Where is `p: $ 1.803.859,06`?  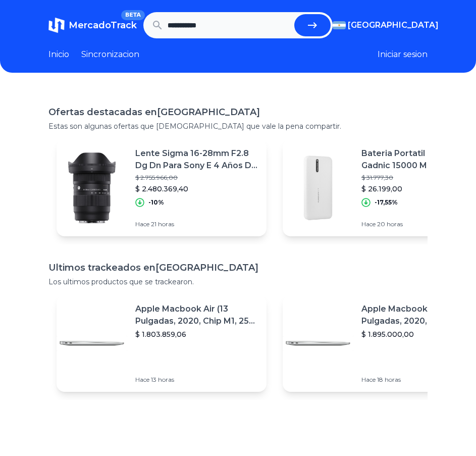
p: $ 1.803.859,06 is located at coordinates (197, 334).